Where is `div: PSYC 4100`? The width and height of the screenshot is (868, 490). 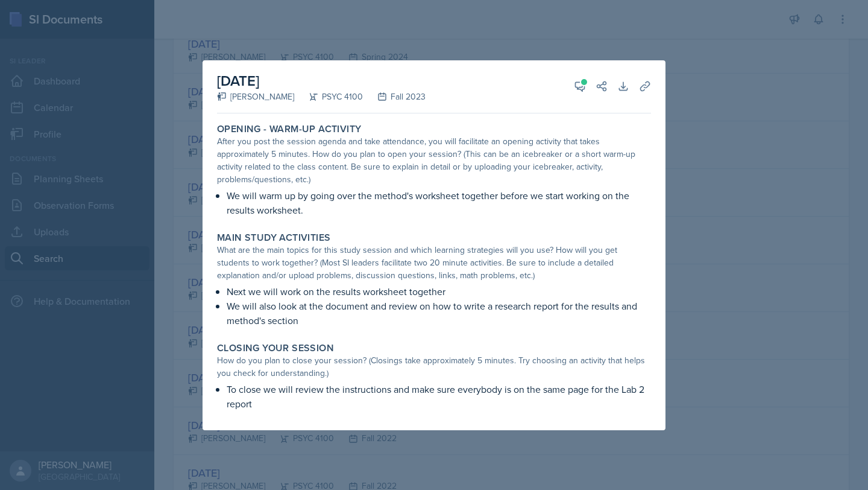
div: PSYC 4100 is located at coordinates (328, 97).